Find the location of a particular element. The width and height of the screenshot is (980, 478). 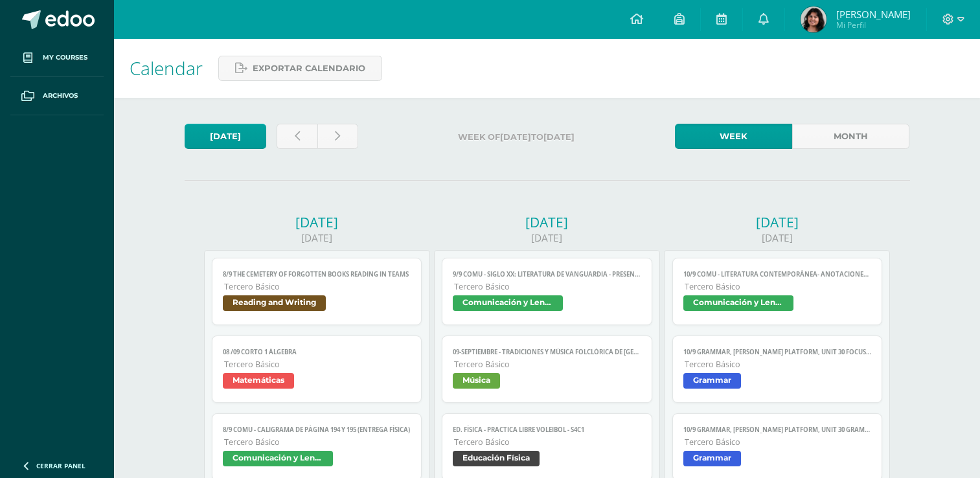

a: 9/9 COMU - Siglo XX: Literatura de Vanguardia - presentaciónTercero BásicoComunicación y Lenguaje is located at coordinates (547, 291).